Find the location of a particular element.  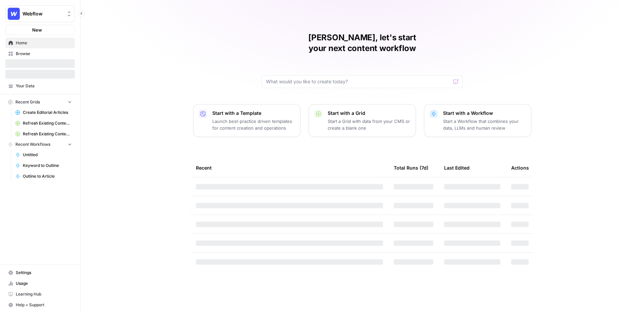

span: New is located at coordinates (37, 30).